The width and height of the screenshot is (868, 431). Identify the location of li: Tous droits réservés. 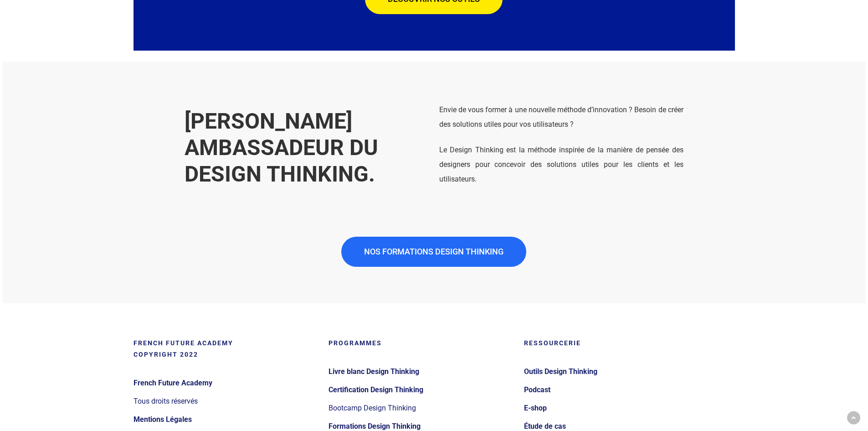
(225, 401).